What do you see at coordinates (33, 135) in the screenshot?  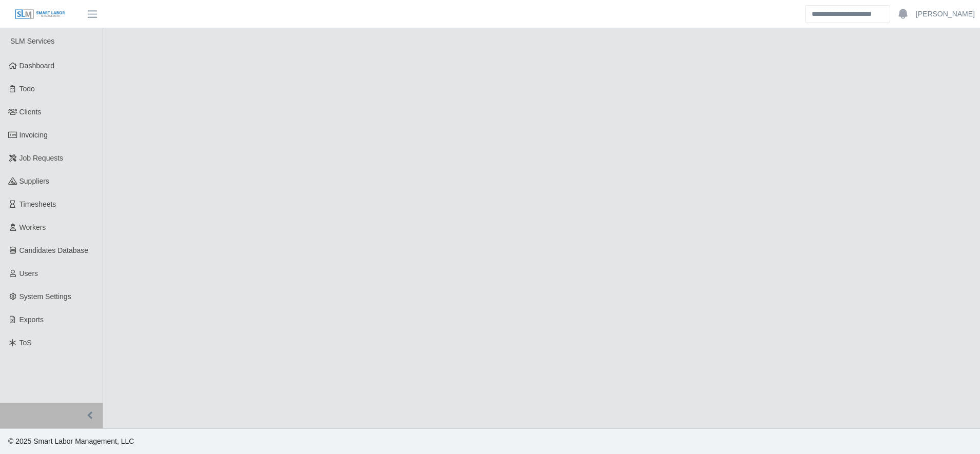 I see `span: Invoicing` at bounding box center [33, 135].